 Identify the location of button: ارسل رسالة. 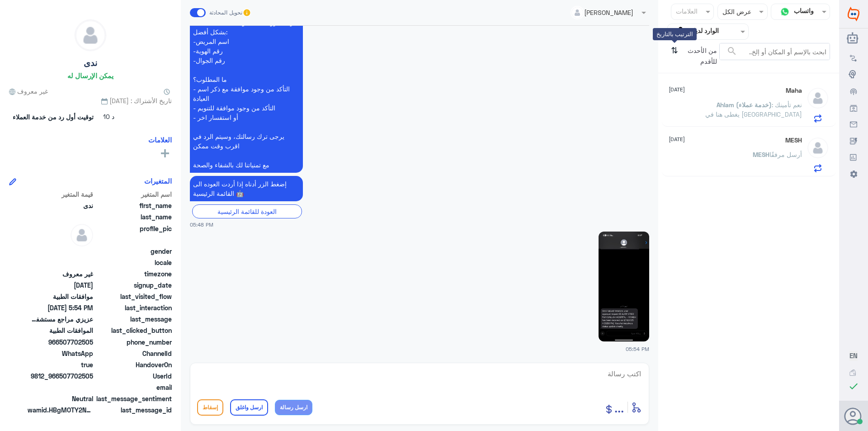
(293, 407).